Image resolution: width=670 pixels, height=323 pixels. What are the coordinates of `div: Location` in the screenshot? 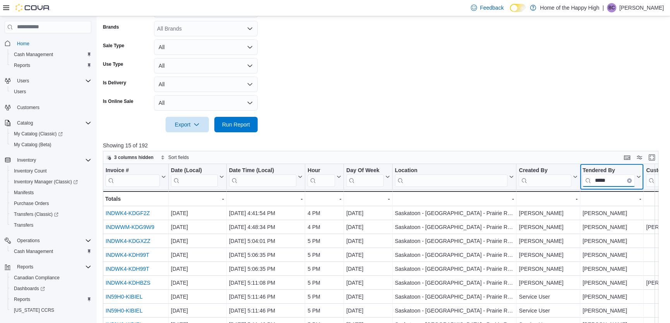 It's located at (452, 176).